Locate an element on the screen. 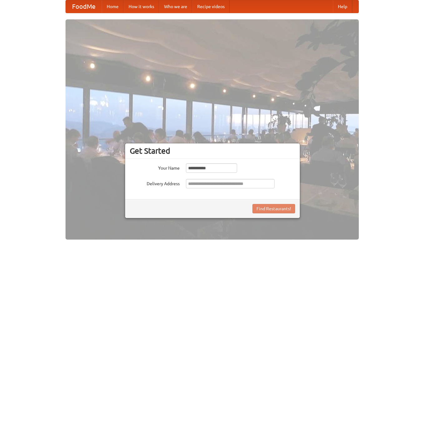  a: How it works is located at coordinates (141, 7).